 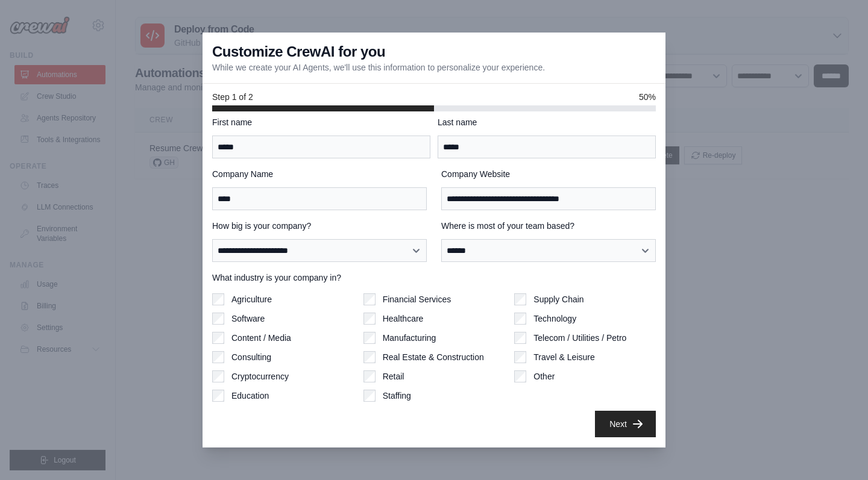 I want to click on label: First name, so click(x=322, y=122).